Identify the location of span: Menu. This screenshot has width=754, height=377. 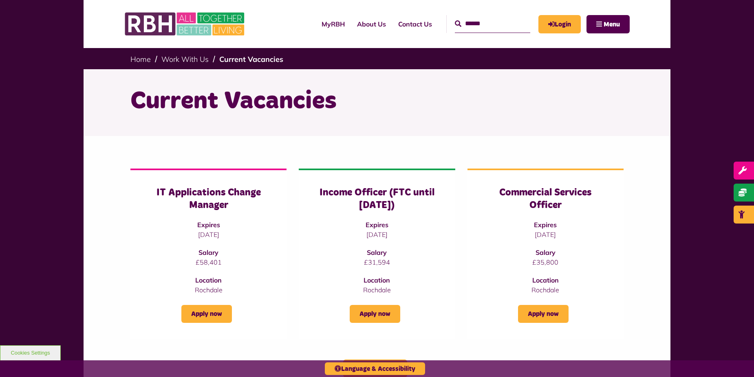
(611, 24).